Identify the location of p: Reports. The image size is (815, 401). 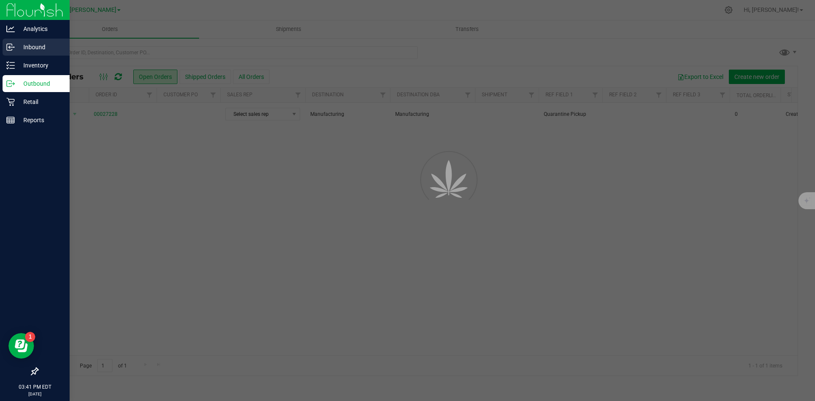
(40, 120).